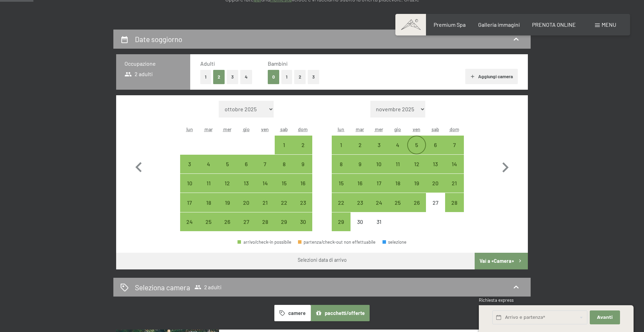 The height and width of the screenshot is (332, 644). Describe the element at coordinates (246, 221) in the screenshot. I see `div: Thu Nov 27 2025` at that location.